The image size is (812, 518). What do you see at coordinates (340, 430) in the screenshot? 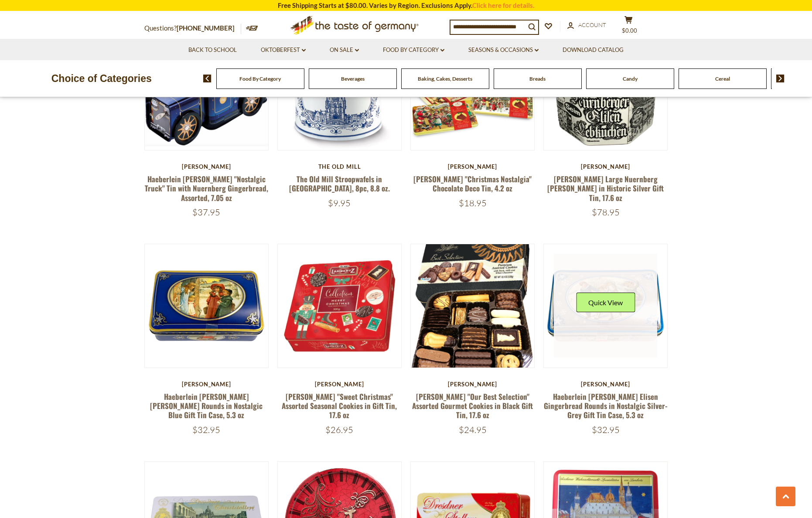
I see `span: $26.95` at bounding box center [340, 430].